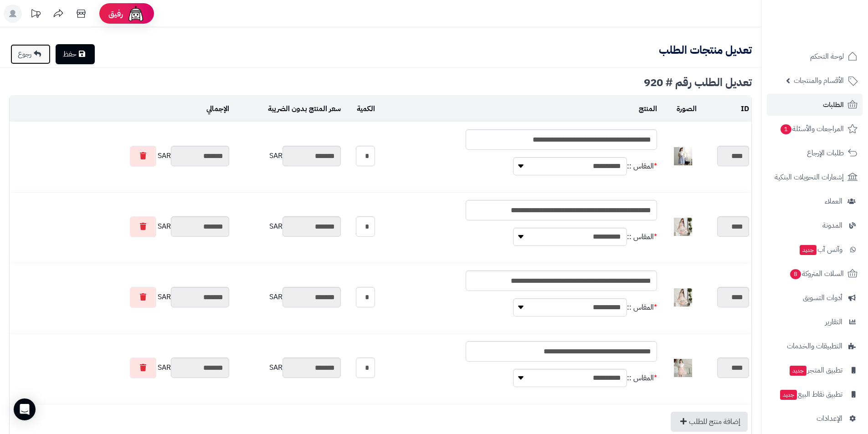  What do you see at coordinates (814, 346) in the screenshot?
I see `span: التطبيقات والخدمات` at bounding box center [814, 346].